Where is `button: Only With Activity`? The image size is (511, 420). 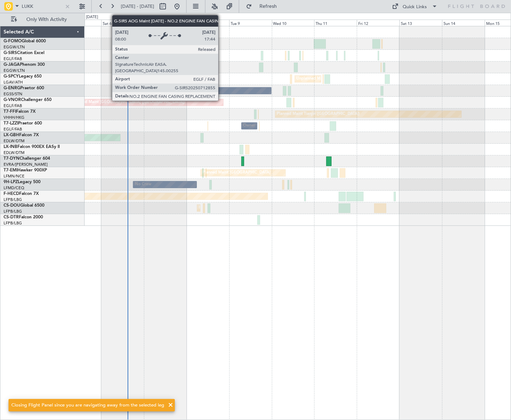 button: Only With Activity is located at coordinates (42, 19).